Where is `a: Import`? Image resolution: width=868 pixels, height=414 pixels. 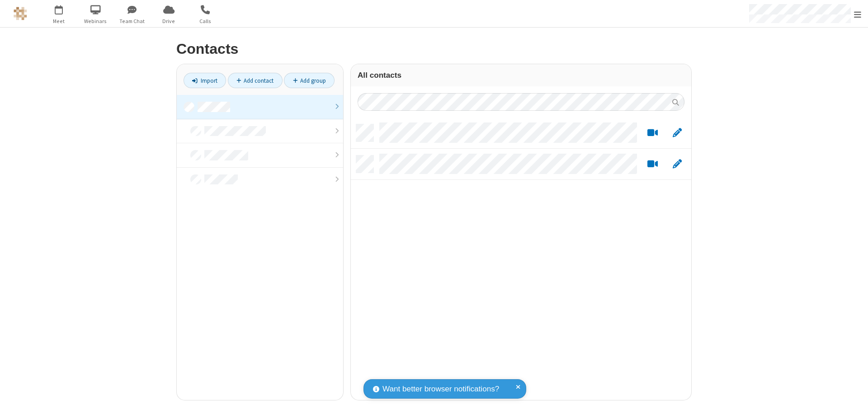
a: Import is located at coordinates (205, 81).